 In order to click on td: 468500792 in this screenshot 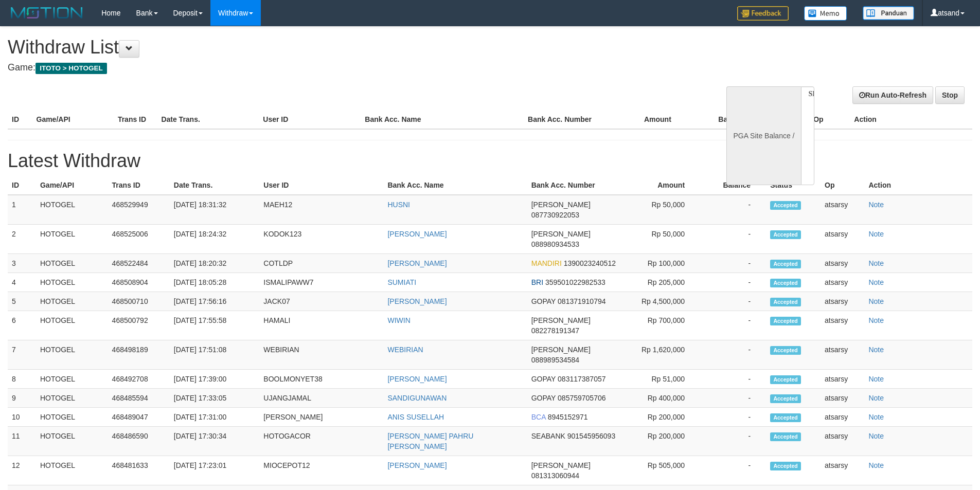, I will do `click(139, 326)`.